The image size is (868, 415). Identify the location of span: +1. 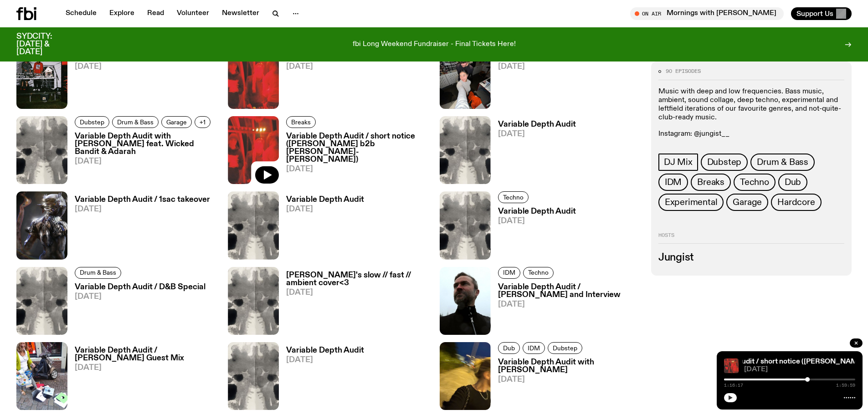
(203, 122).